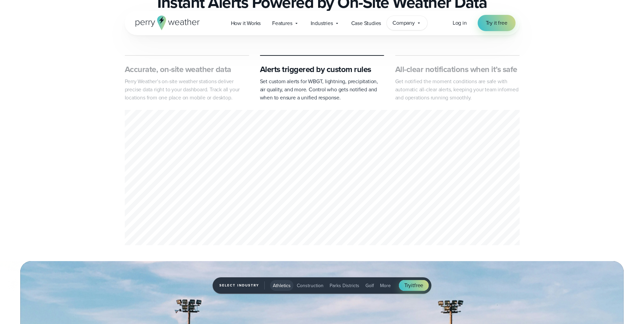 Image resolution: width=644 pixels, height=324 pixels. Describe the element at coordinates (322, 69) in the screenshot. I see `h3: Alerts triggered by custom rules` at that location.